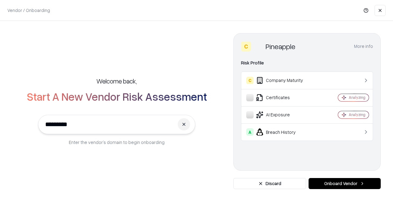  I want to click on button: Discard, so click(269, 183).